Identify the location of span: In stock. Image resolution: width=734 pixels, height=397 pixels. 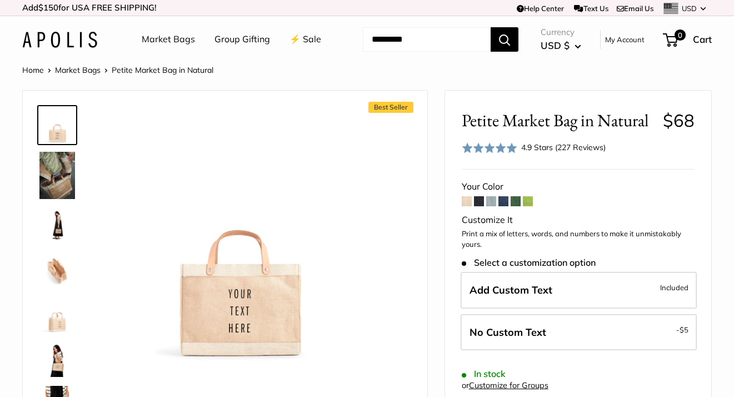
(484, 373).